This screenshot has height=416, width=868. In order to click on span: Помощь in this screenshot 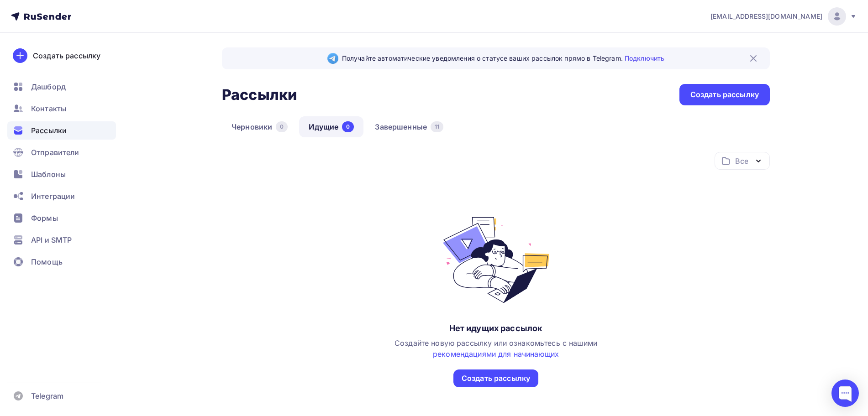, I will do `click(46, 262)`.